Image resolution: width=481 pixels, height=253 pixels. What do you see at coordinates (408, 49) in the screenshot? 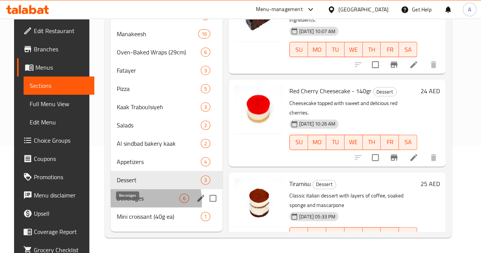
I see `span: SA` at bounding box center [408, 49].